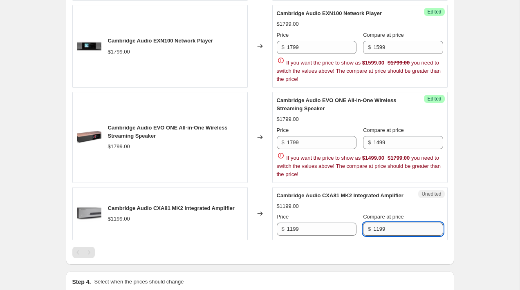  I want to click on img: Untitleddesign_34_80x.png, so click(89, 214).